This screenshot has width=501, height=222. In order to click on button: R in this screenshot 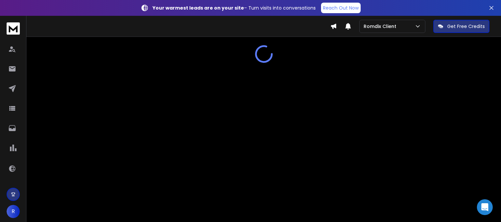, I will do `click(13, 212)`.